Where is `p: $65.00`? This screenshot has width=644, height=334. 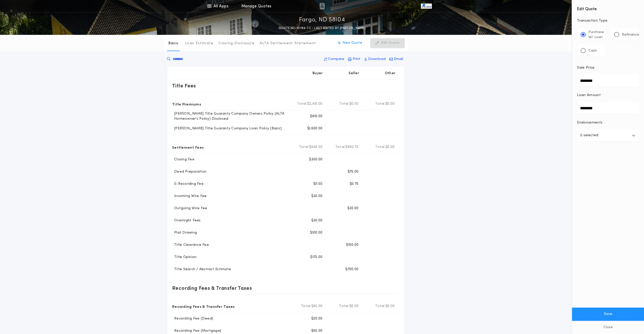
p: $65.00 is located at coordinates (316, 331).